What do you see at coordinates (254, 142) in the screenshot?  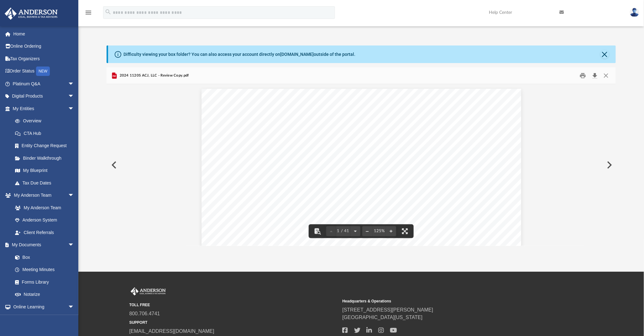 I see `span: 3225` at bounding box center [254, 142].